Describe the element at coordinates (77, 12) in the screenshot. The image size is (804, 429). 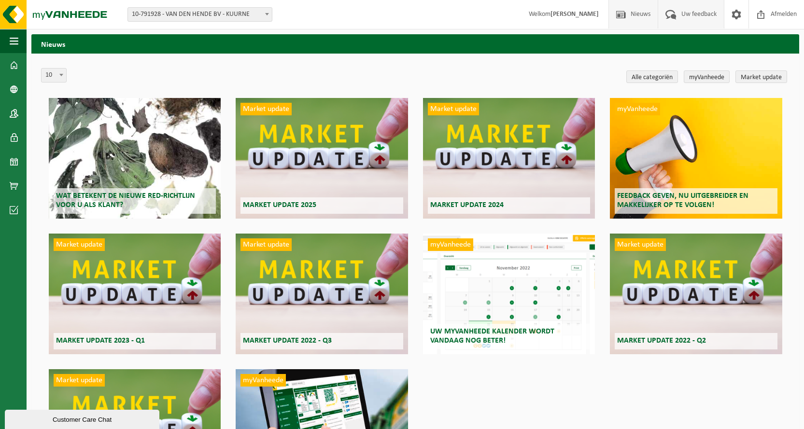
I see `div: Customer Care Chat` at that location.